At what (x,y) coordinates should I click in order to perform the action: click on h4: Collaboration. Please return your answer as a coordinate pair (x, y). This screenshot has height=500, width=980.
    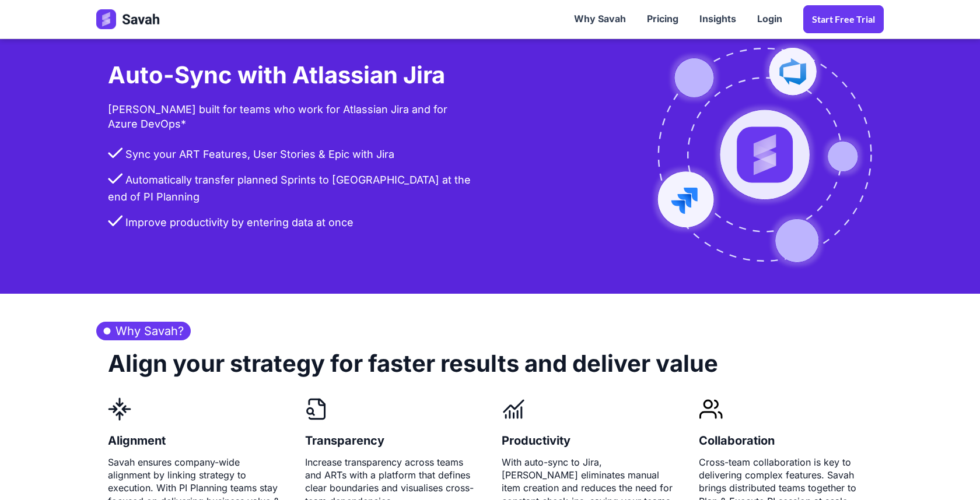
    Looking at the image, I should click on (737, 441).